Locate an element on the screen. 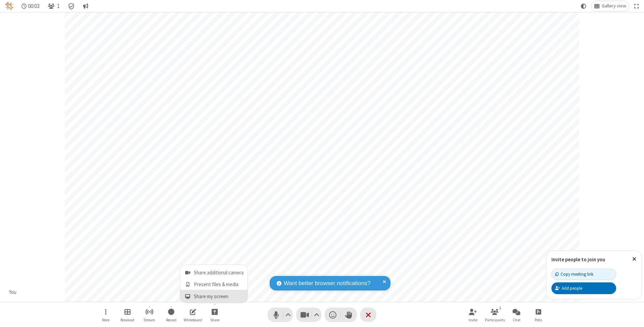 The width and height of the screenshot is (644, 327). div: Timer is located at coordinates (31, 6).